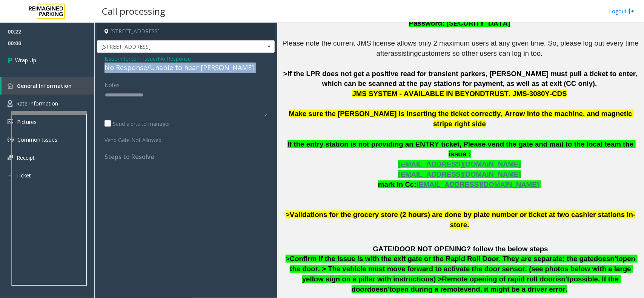 The image size is (644, 298). Describe the element at coordinates (472, 290) in the screenshot. I see `span: vend` at that location.